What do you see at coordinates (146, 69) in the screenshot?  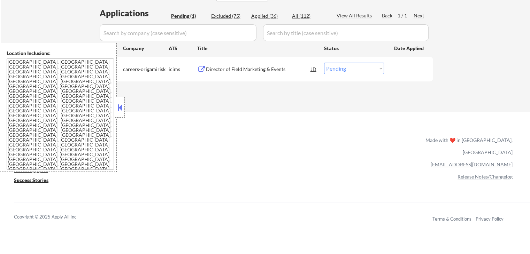 I see `div: careers-origamirisk` at bounding box center [146, 69].